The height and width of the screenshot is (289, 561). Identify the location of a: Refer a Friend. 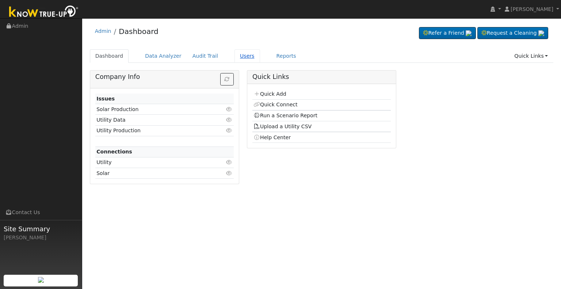
(447, 33).